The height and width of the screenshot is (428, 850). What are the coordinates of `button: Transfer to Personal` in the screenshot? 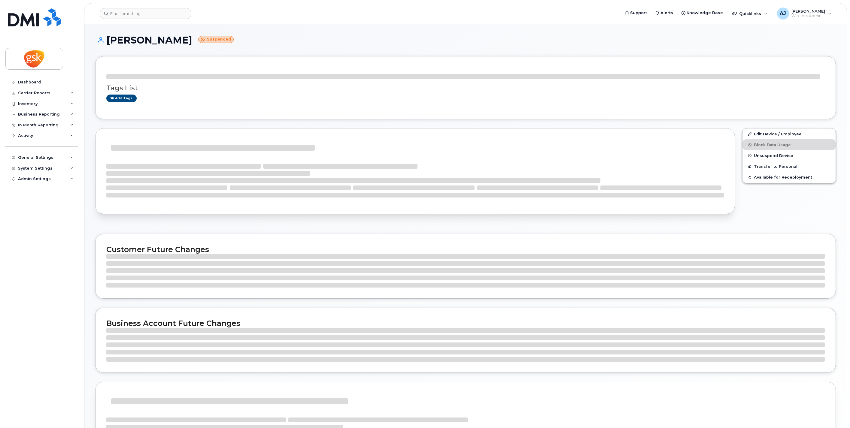 It's located at (789, 166).